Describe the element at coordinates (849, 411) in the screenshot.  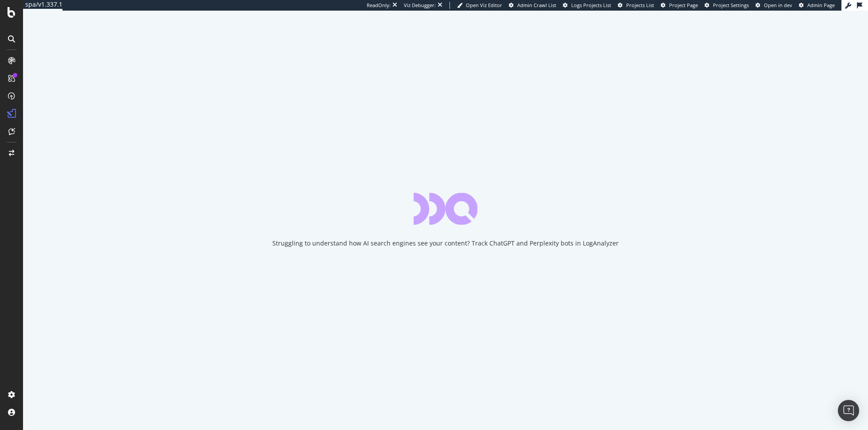
I see `div: Open Intercom Messenger` at that location.